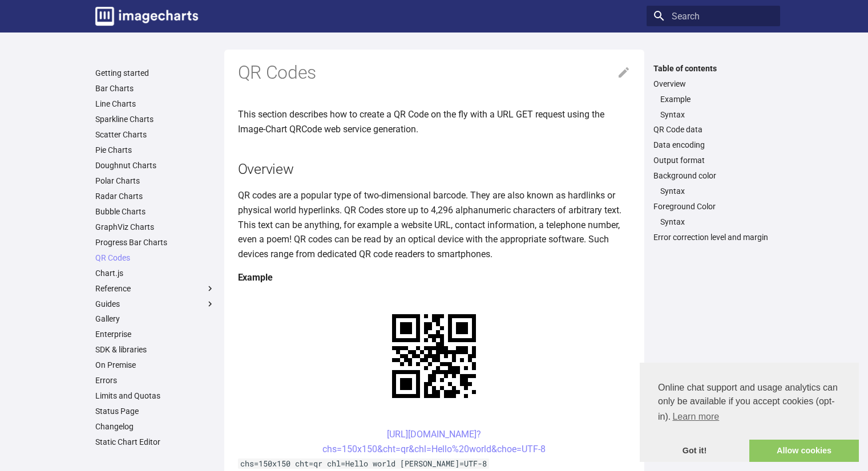 Image resolution: width=868 pixels, height=471 pixels. What do you see at coordinates (155, 273) in the screenshot?
I see `a: Chart.js` at bounding box center [155, 273].